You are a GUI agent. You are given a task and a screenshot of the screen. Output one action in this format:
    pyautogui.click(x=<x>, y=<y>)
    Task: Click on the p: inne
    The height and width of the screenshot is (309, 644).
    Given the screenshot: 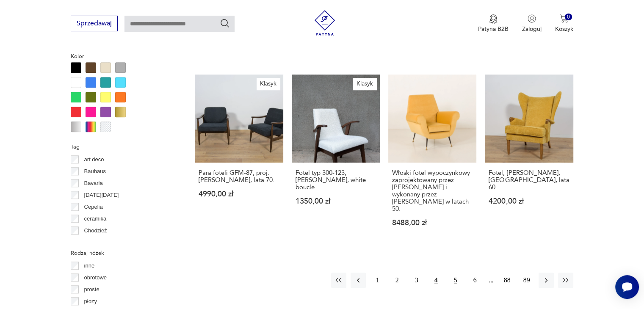 What is the action you would take?
    pyautogui.click(x=89, y=266)
    